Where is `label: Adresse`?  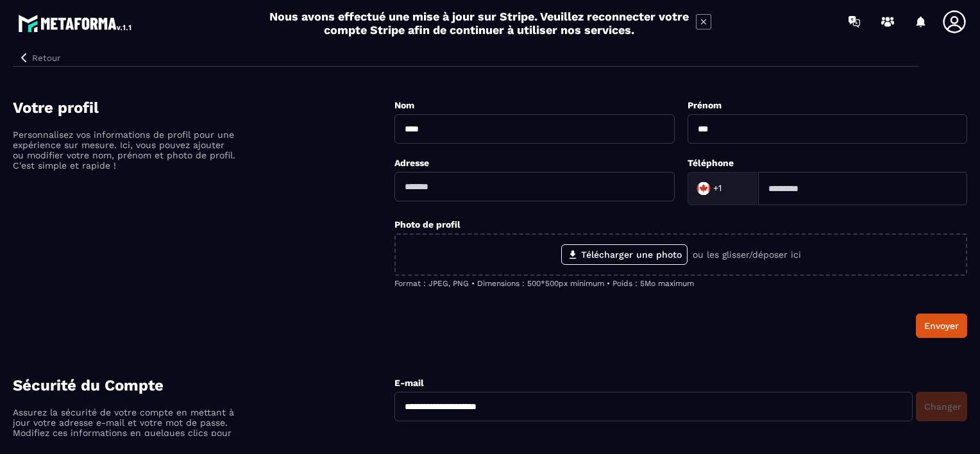
label: Adresse is located at coordinates (412, 163).